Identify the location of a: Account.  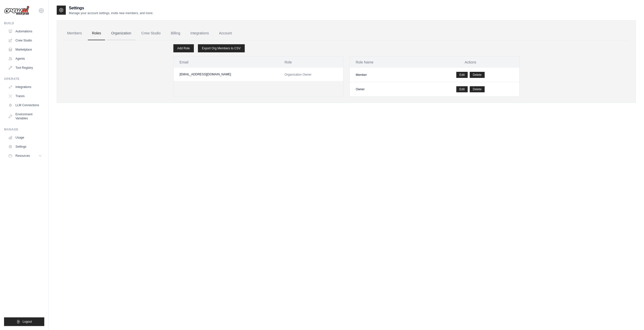
(225, 33).